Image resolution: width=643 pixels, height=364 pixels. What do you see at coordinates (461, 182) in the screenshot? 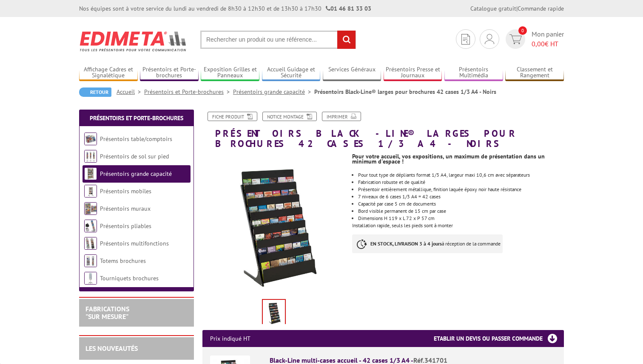
I see `li: Fabrication robuste et de qualité` at bounding box center [461, 182].